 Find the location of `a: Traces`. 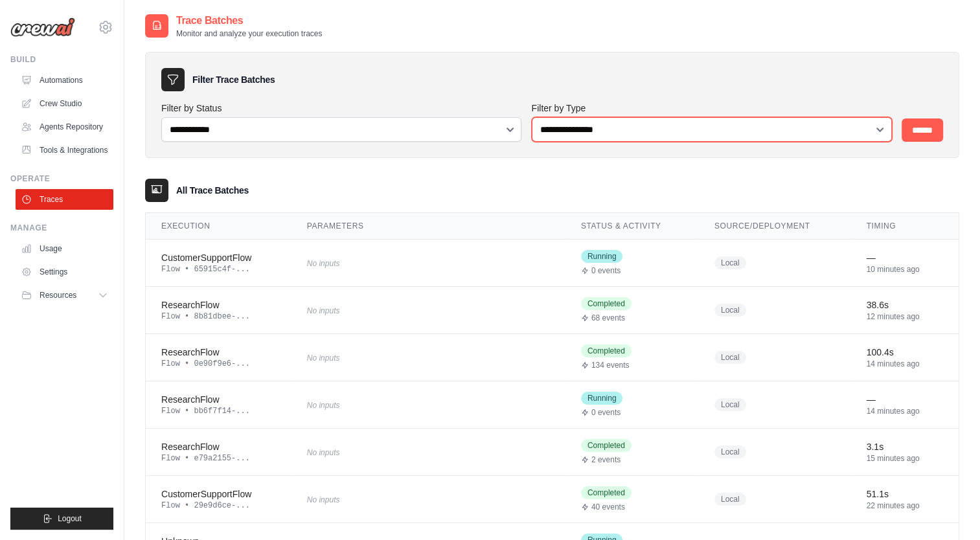

a: Traces is located at coordinates (65, 199).